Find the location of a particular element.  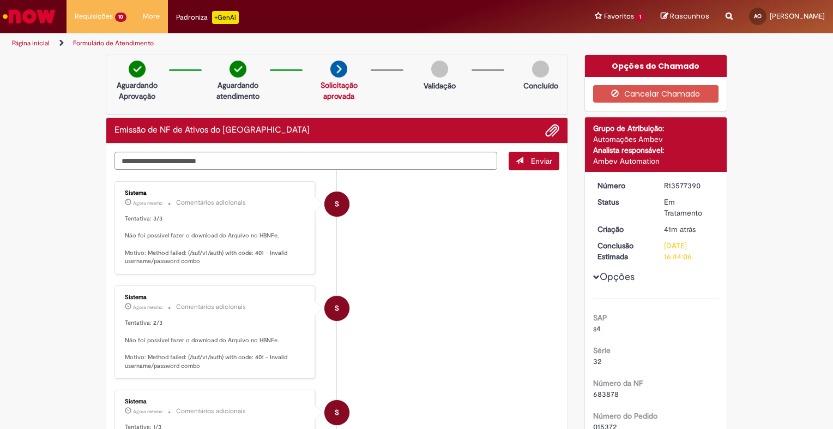

span: More is located at coordinates (151, 16).